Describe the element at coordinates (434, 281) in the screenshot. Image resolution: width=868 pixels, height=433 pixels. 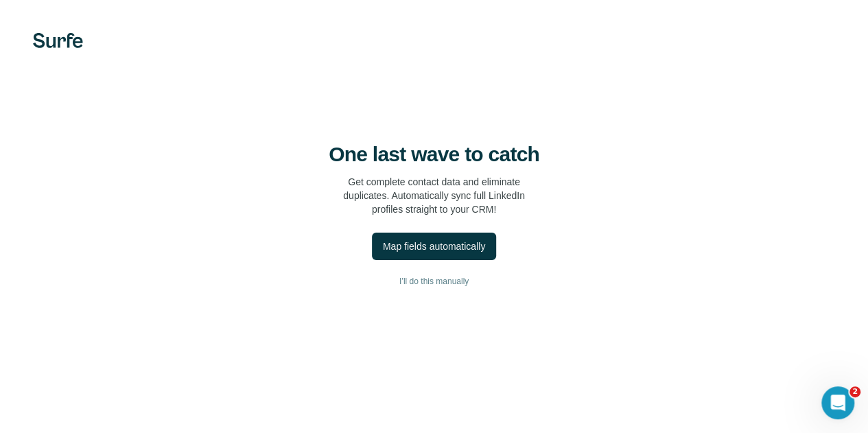
I see `span: I’ll do this manually` at that location.